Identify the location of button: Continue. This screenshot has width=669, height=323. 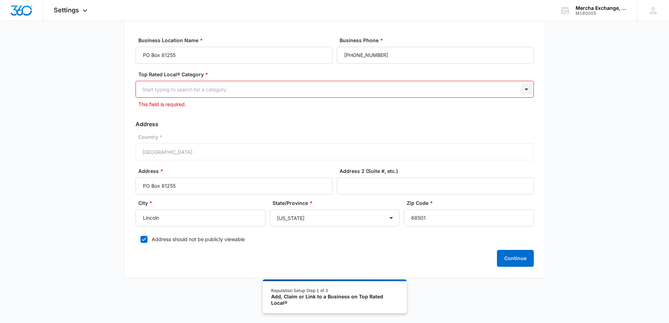
(515, 258).